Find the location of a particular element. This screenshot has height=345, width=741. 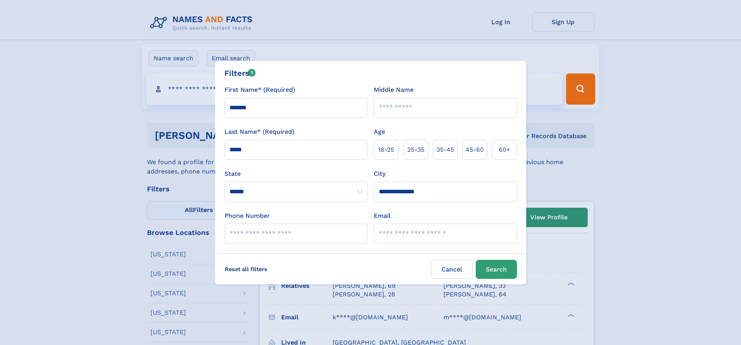

label: City is located at coordinates (380, 174).